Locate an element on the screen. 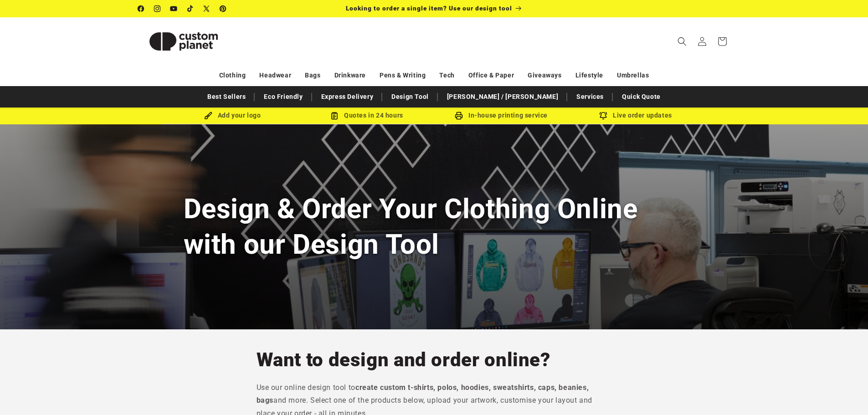 The image size is (868, 415). a: Eco Friendly is located at coordinates (283, 97).